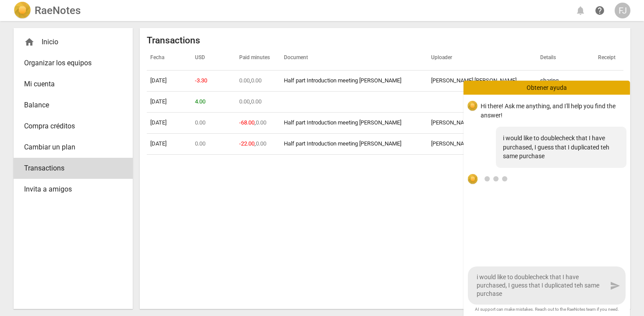 This screenshot has width=644, height=316. I want to click on a: Mi cuenta, so click(73, 84).